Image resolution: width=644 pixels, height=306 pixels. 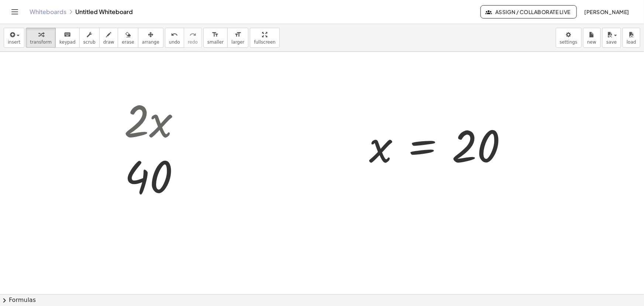 I want to click on button: redoredo, so click(x=192, y=37).